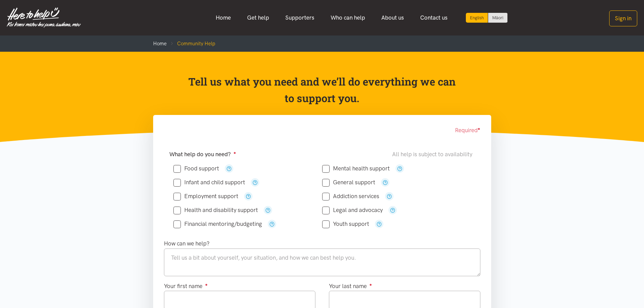 The image size is (644, 308). Describe the element at coordinates (623, 18) in the screenshot. I see `button: Sign in` at that location.